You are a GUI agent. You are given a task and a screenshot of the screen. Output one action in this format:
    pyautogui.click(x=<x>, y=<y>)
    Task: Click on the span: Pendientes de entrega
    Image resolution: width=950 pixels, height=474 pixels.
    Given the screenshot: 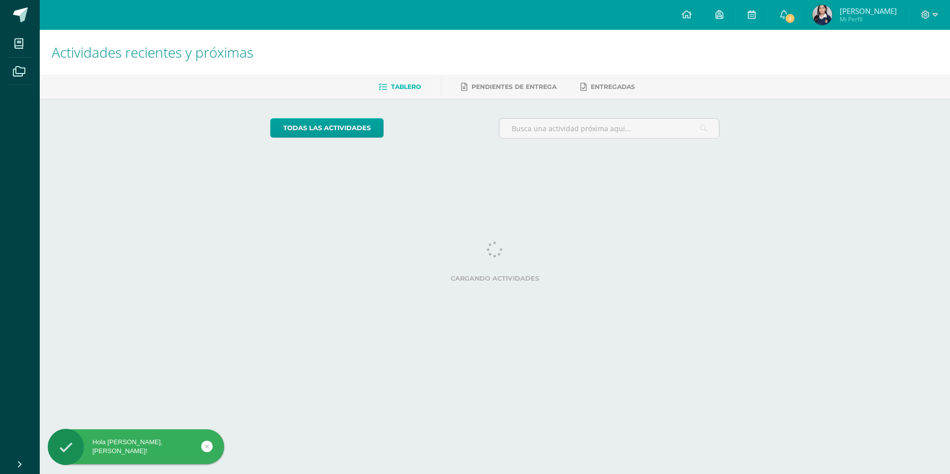 What is the action you would take?
    pyautogui.click(x=514, y=86)
    